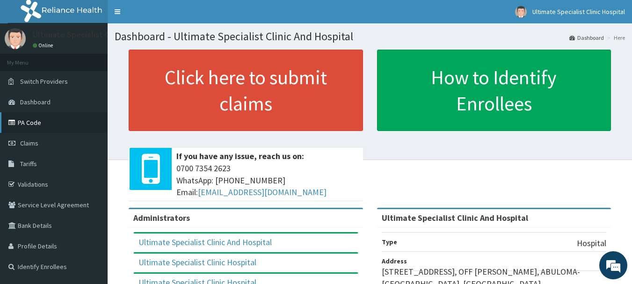 The height and width of the screenshot is (284, 632). Describe the element at coordinates (44, 45) in the screenshot. I see `a: Online` at that location.